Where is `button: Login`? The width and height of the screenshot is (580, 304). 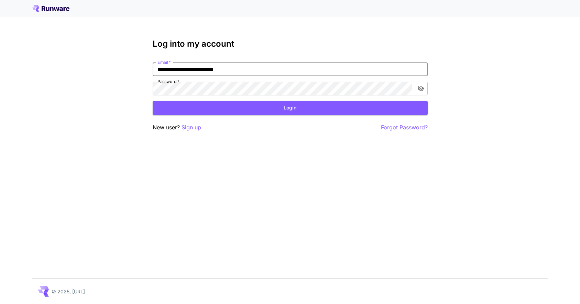
button: Login is located at coordinates (290, 108).